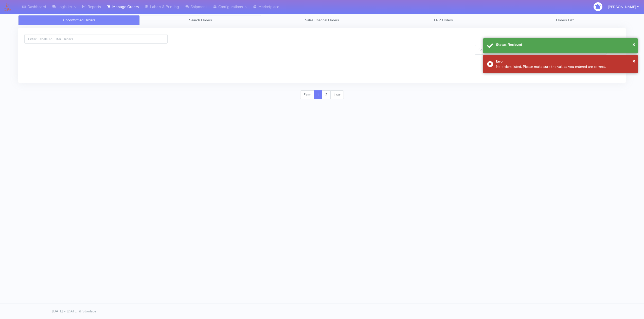 The width and height of the screenshot is (644, 319). I want to click on input: Enter Labels To Filter Orders, so click(96, 39).